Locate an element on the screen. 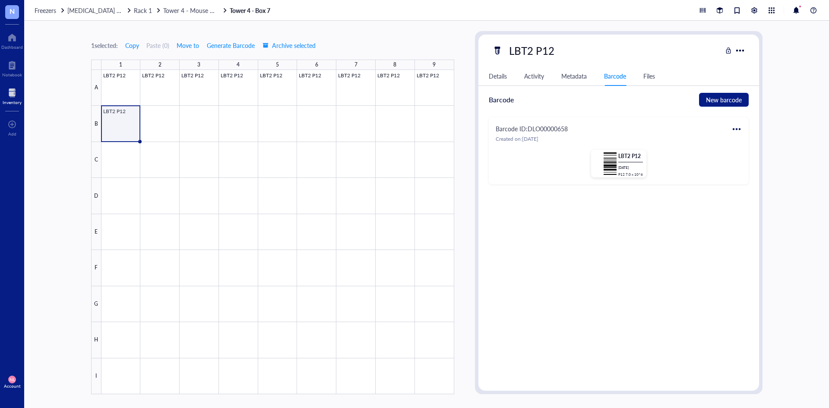 Image resolution: width=829 pixels, height=408 pixels. a: Tower 4 - Box 7 is located at coordinates (251, 10).